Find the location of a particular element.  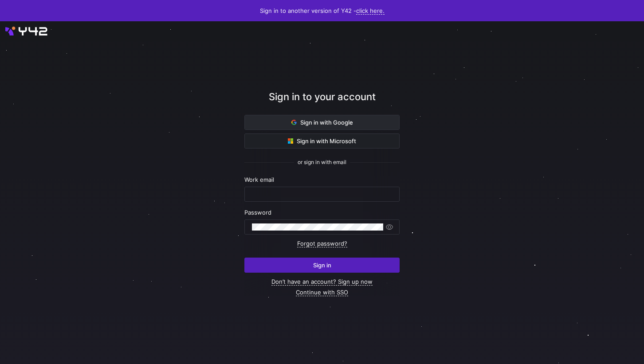

a: click here. is located at coordinates (370, 11).